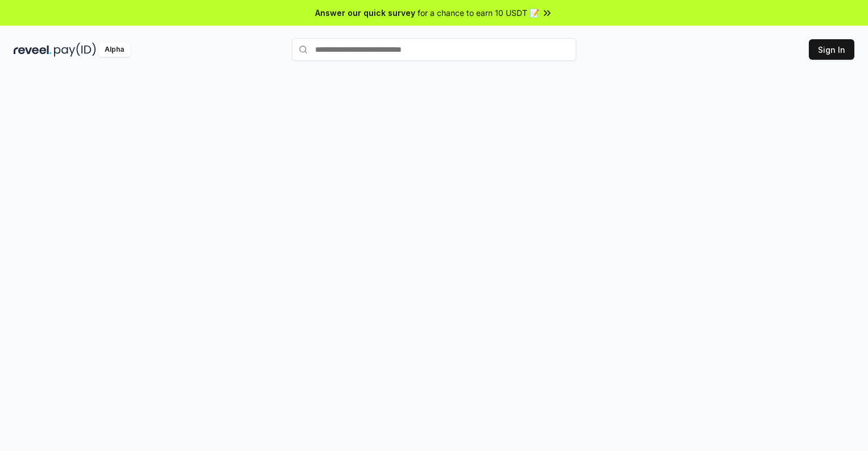  What do you see at coordinates (114, 50) in the screenshot?
I see `div: Alpha` at bounding box center [114, 50].